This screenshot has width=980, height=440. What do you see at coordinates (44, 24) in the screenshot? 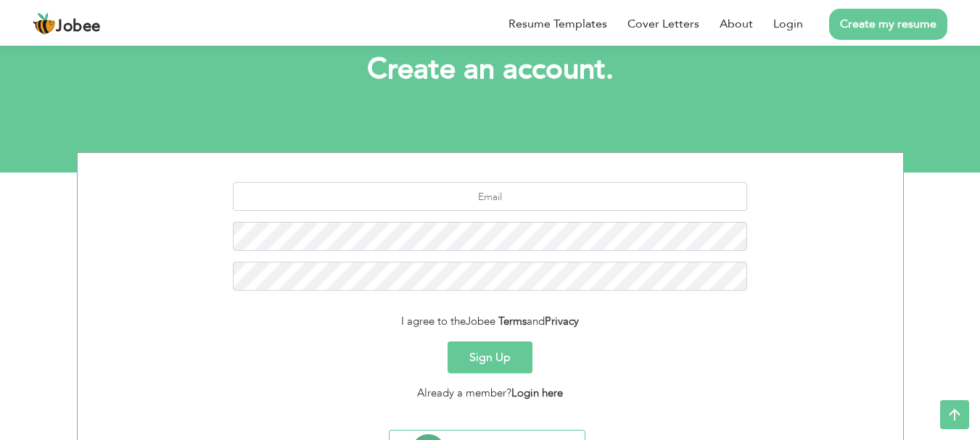
I see `img: jobee.io` at bounding box center [44, 24].